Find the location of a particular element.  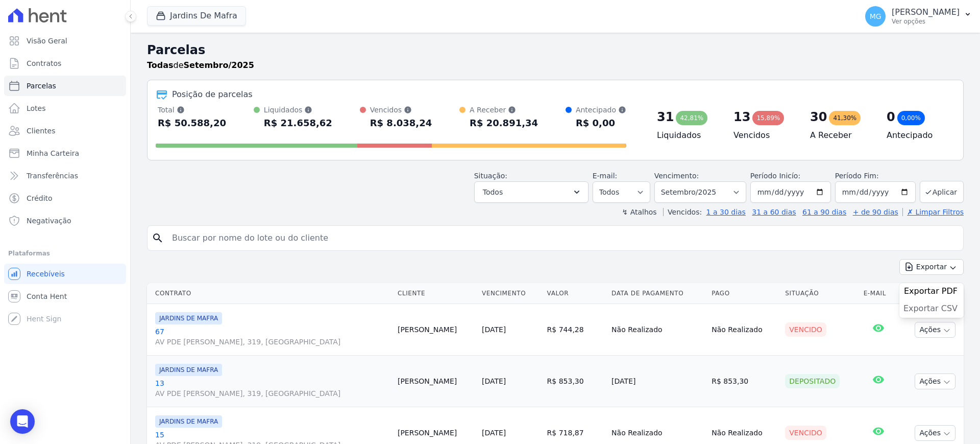

span: Negativação is located at coordinates (49, 221).